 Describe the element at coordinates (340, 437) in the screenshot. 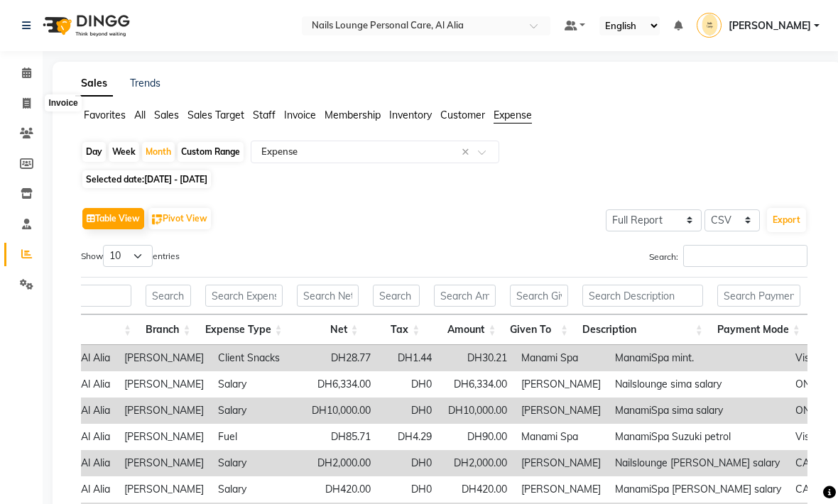

I see `td: DH85.71` at that location.